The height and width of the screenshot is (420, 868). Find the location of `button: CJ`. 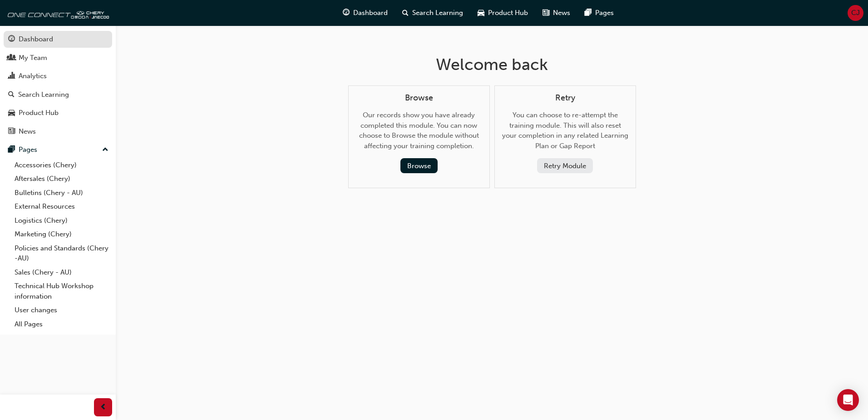

button: CJ is located at coordinates (855, 13).